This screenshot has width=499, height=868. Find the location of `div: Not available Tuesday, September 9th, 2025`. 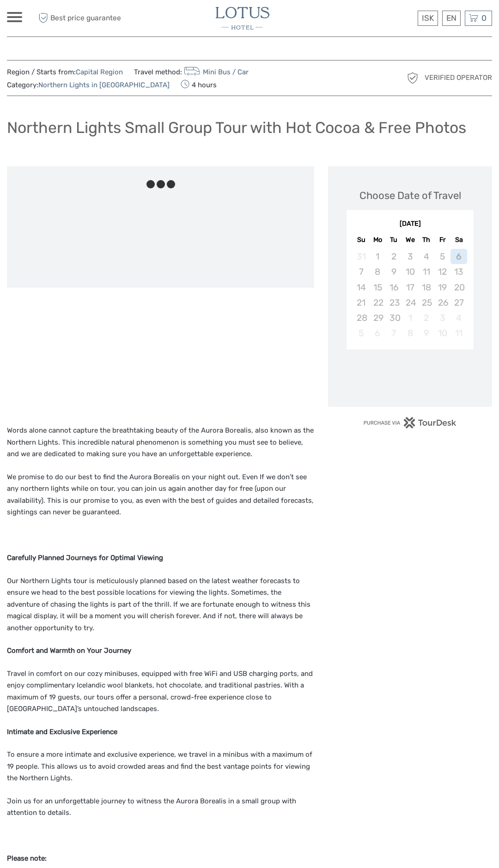

div: Not available Tuesday, September 9th, 2025 is located at coordinates (394, 272).